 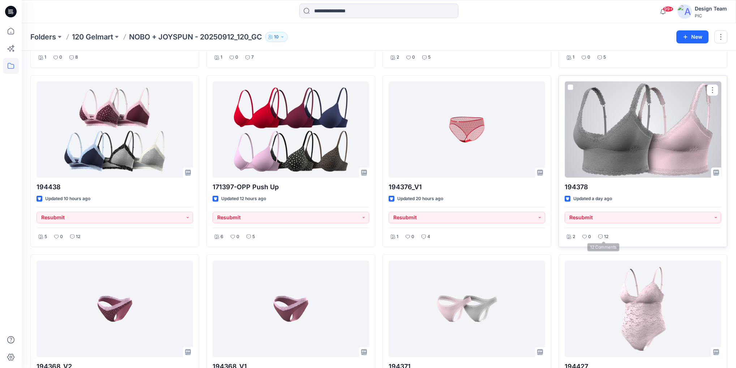 What do you see at coordinates (196, 37) in the screenshot?
I see `p: NOBO + JOYSPUN - 20250912_120_GC` at bounding box center [196, 37].